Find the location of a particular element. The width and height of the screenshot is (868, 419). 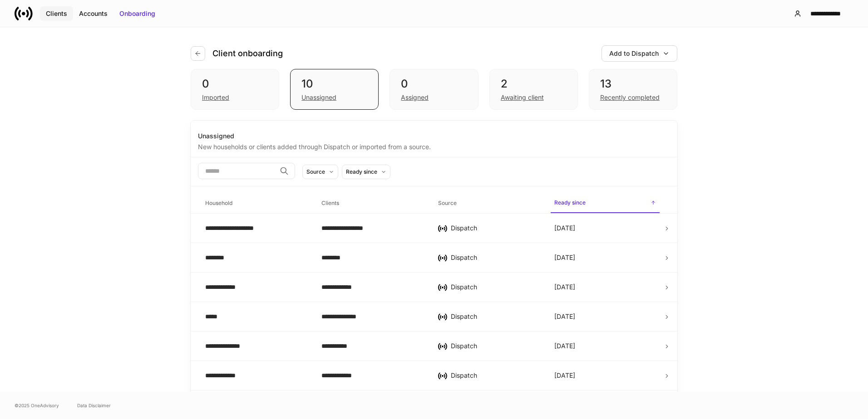

span: © 2025 OneAdvisory is located at coordinates (37, 405).